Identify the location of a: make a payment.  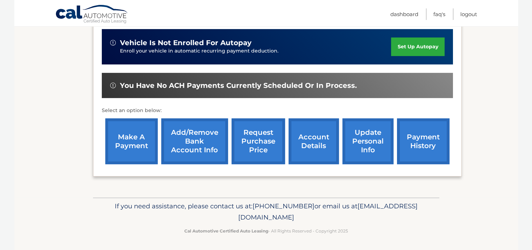
(131, 141).